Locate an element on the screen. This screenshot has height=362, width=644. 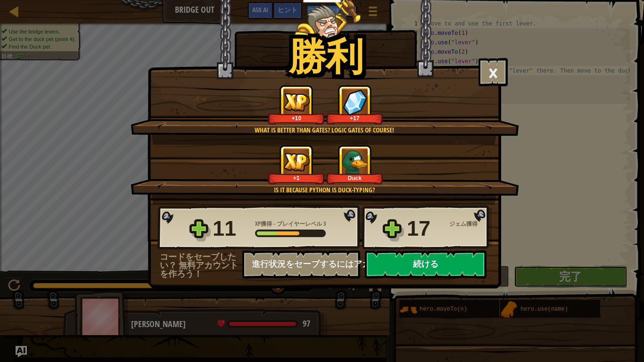
h1: 勝利 is located at coordinates (326, 55).